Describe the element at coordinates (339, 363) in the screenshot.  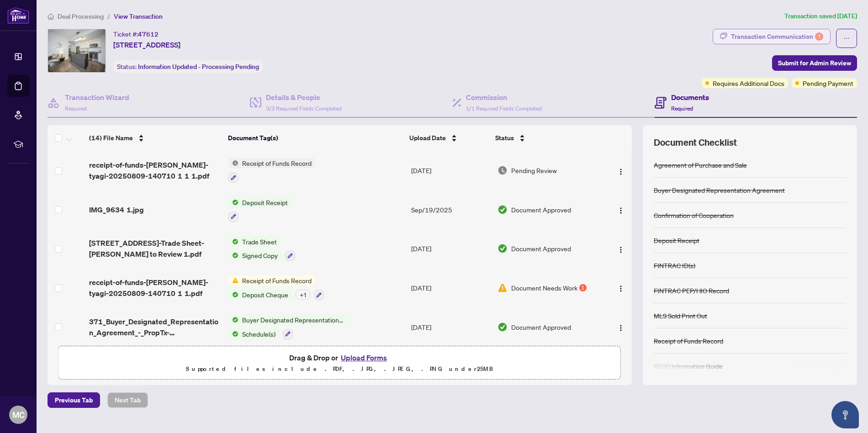
I see `span: Drag & Drop orUpload FormsSupported files include .PDF, .JPG, .JPEG, .PNG under25MB` at that location.